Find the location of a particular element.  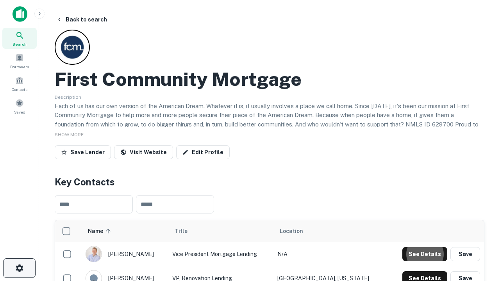

span: Location is located at coordinates (291, 231).